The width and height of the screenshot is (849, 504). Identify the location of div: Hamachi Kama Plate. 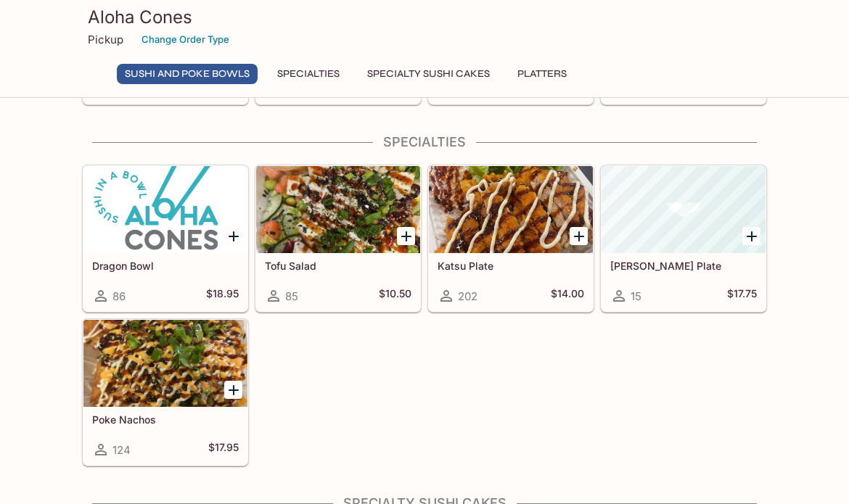
(684, 210).